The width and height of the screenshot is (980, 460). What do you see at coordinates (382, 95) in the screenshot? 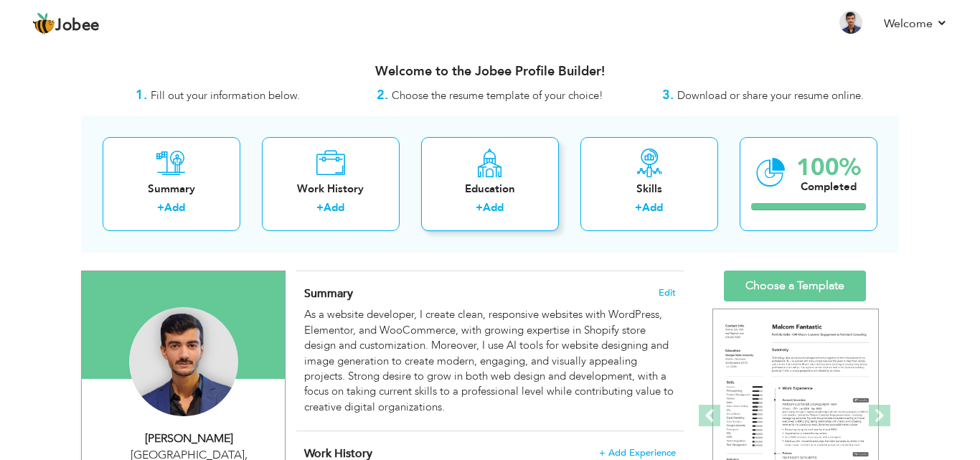
I see `strong: 2.` at bounding box center [382, 95].